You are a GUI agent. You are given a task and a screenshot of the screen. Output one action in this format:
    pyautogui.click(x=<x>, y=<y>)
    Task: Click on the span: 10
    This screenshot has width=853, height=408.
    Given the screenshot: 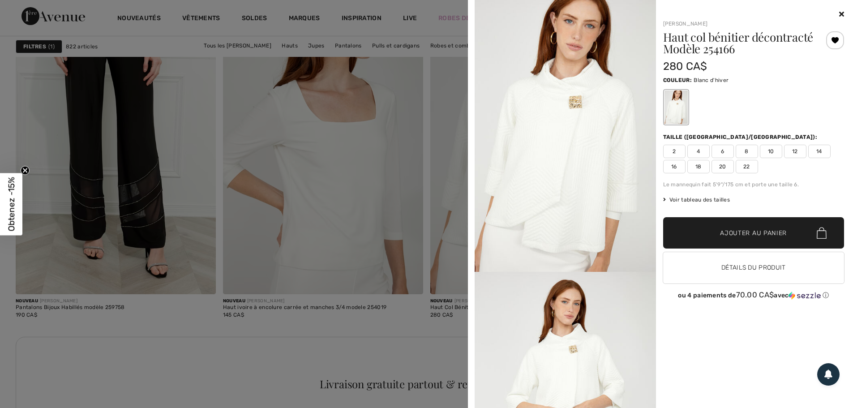 What is the action you would take?
    pyautogui.click(x=771, y=151)
    